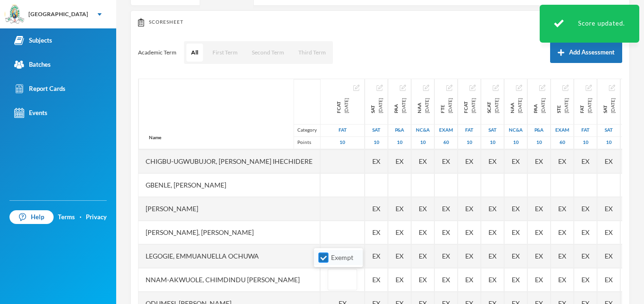  I want to click on div: Project and assignment, so click(400, 105).